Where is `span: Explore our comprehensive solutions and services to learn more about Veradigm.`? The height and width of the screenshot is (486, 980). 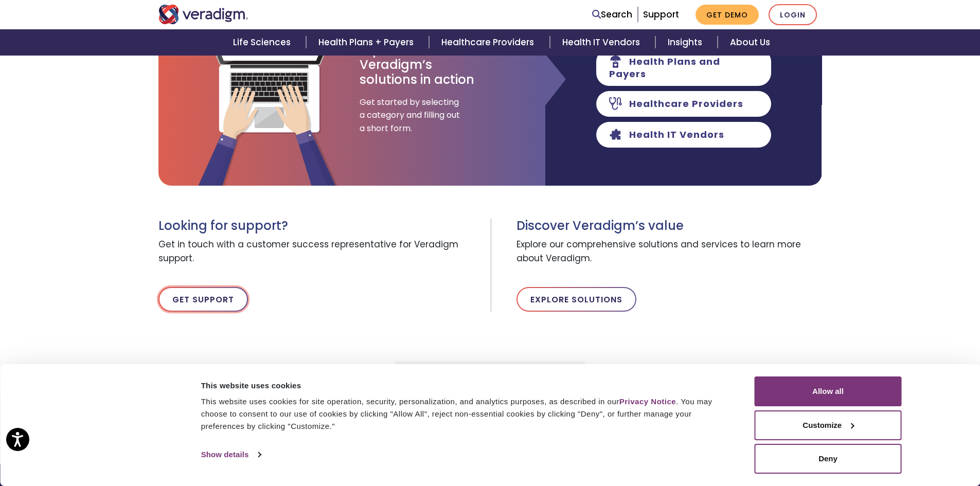
span: Explore our comprehensive solutions and services to learn more about Veradigm. is located at coordinates (670, 252).